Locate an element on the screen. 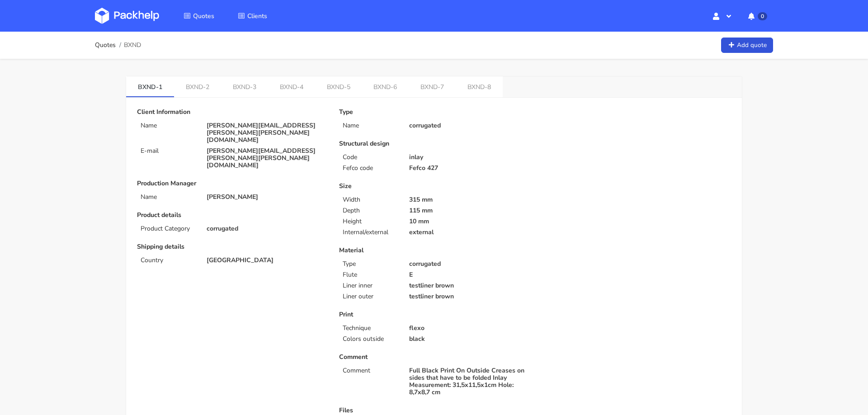 The height and width of the screenshot is (415, 868). p: Internal/external is located at coordinates (371, 232).